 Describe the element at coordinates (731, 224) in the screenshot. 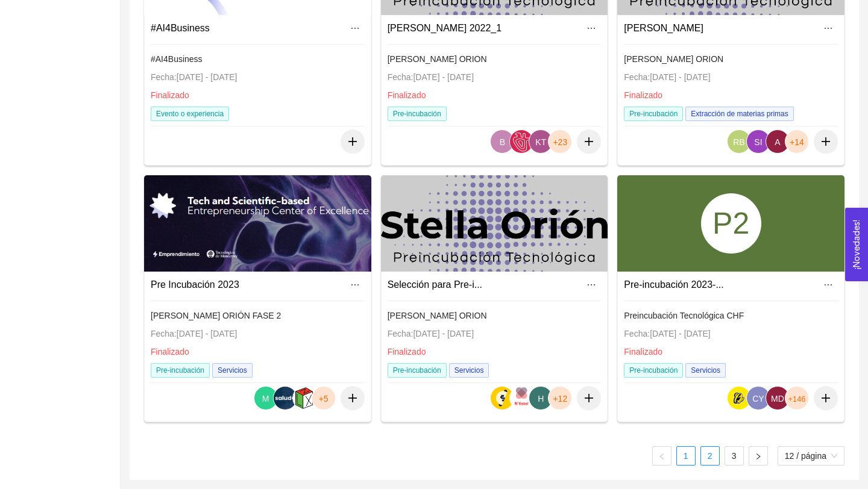

I see `div: P2` at that location.